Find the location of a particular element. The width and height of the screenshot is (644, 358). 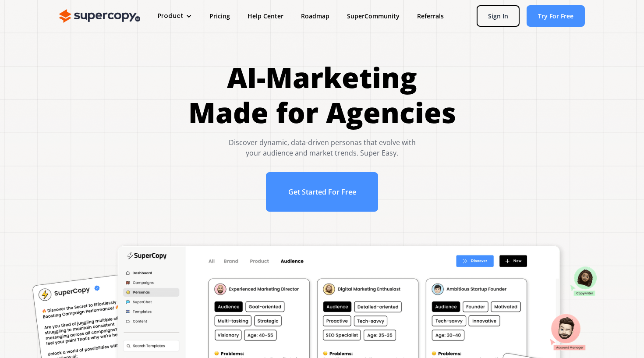

a: Help Center is located at coordinates (265, 16).